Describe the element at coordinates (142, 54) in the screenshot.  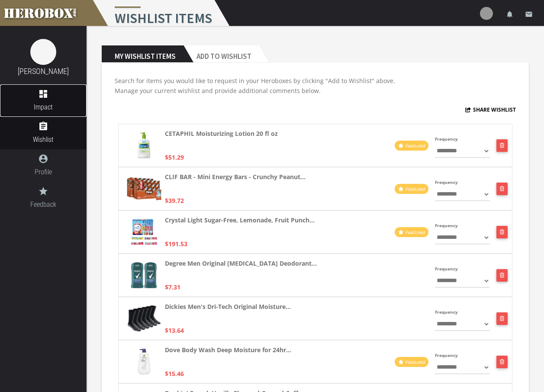
I see `h2: My Wishlist Items` at that location.